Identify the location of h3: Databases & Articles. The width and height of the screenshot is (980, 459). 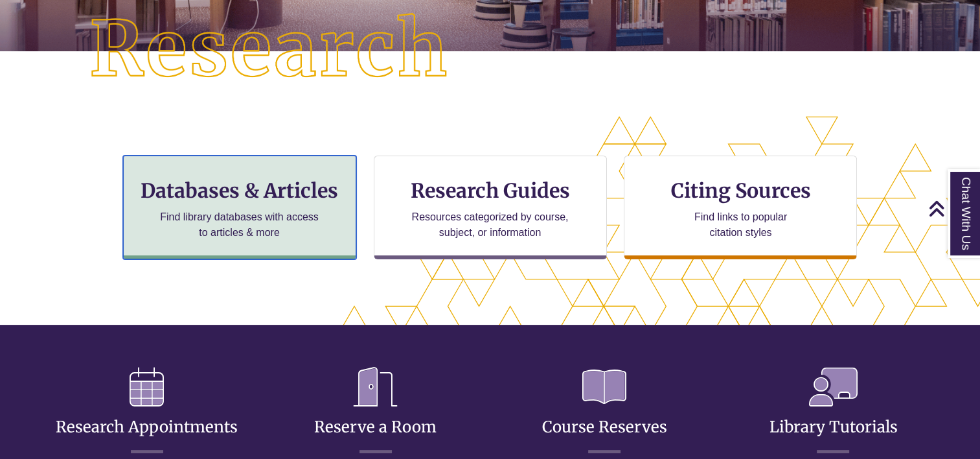
(240, 190).